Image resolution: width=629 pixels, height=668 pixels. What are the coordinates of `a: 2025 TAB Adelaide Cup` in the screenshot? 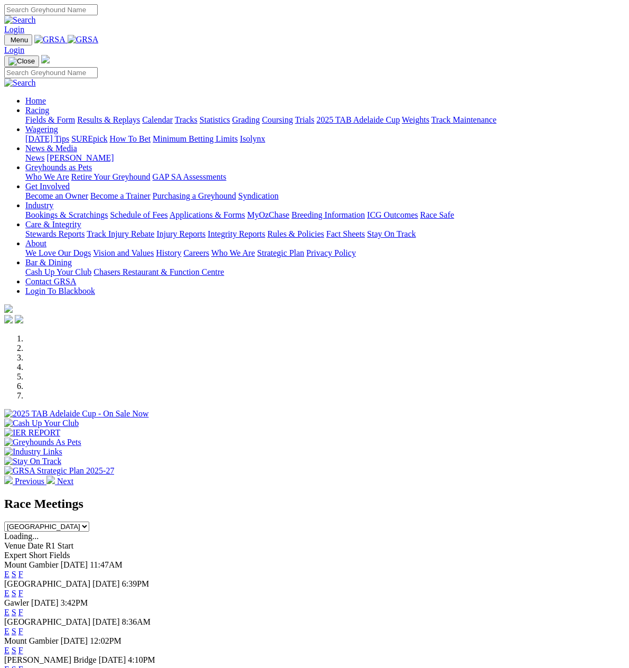 It's located at (358, 119).